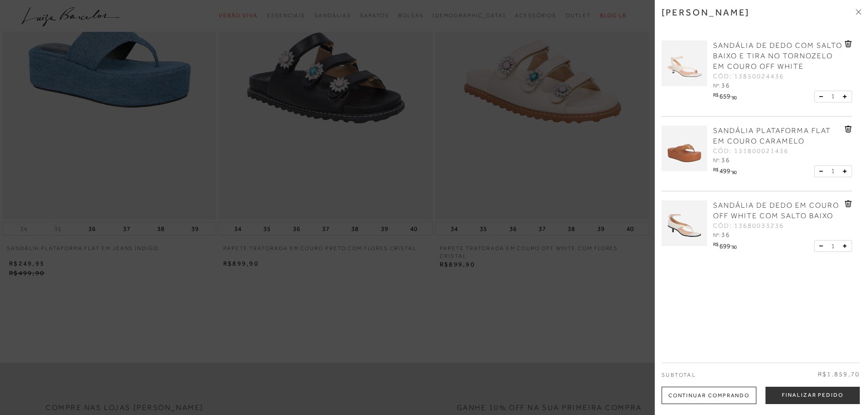 The width and height of the screenshot is (868, 415). What do you see at coordinates (777, 56) in the screenshot?
I see `span: SANDÁLIA DE DEDO COM SALTO BAIXO E TIRA NO TORNOZELO EM COURO OFF WHITE` at bounding box center [777, 56].